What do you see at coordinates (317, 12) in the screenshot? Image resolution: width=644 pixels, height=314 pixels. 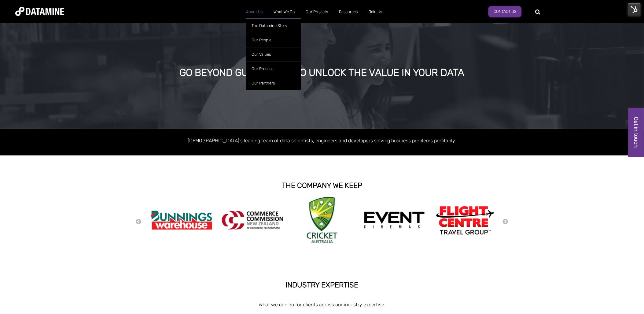 I see `a: Our Projects` at bounding box center [317, 12].